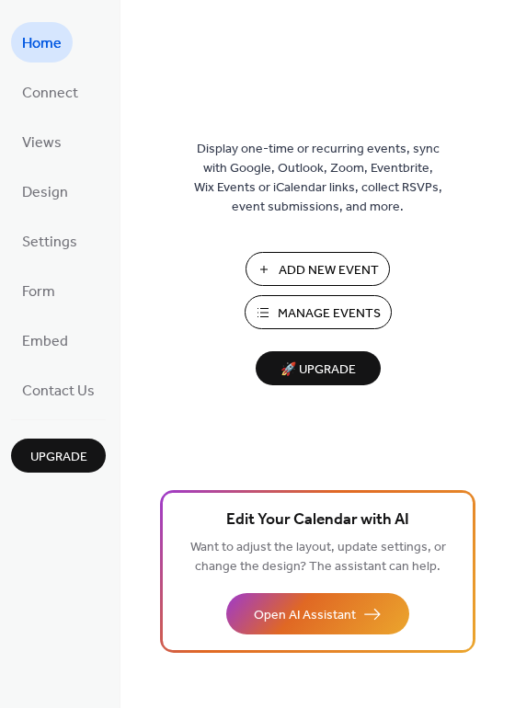 The height and width of the screenshot is (708, 515). What do you see at coordinates (59, 457) in the screenshot?
I see `span: Upgrade` at bounding box center [59, 457].